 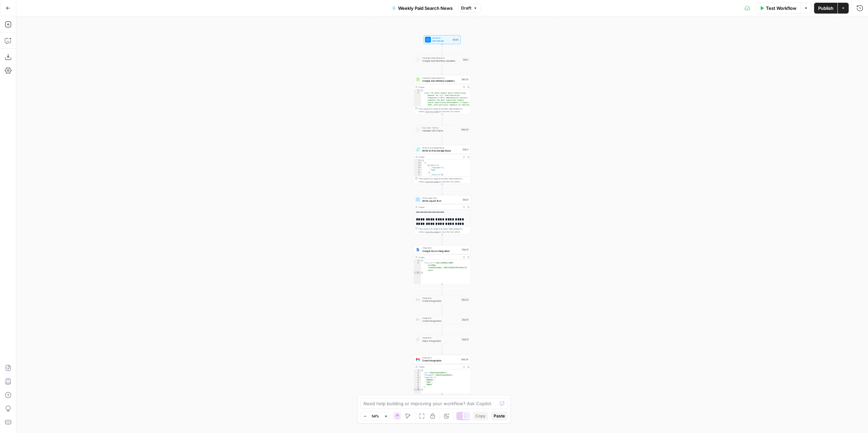 What do you see at coordinates (418, 170) in the screenshot?
I see `div: 5` at bounding box center [418, 170].